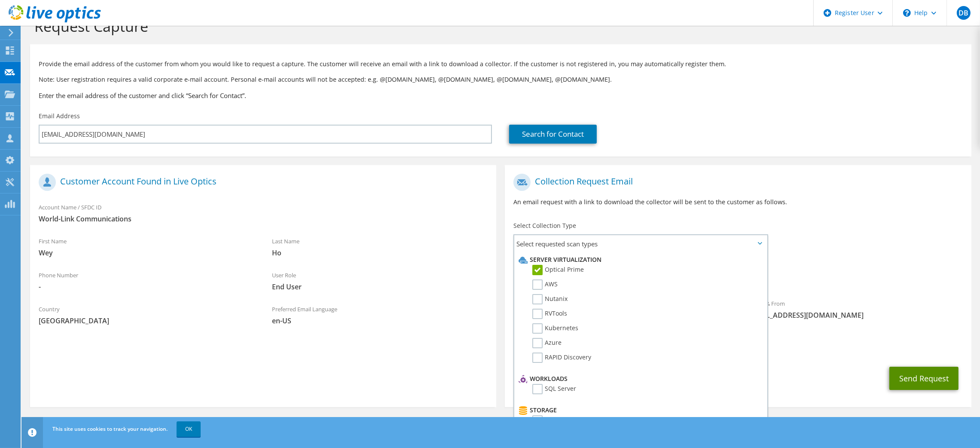 This screenshot has width=980, height=448. Describe the element at coordinates (550, 299) in the screenshot. I see `label: Nutanix` at that location.